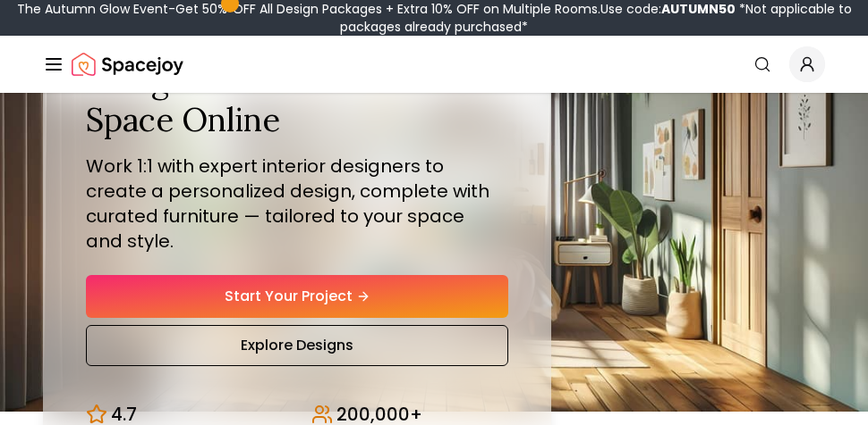  What do you see at coordinates (127, 64) in the screenshot?
I see `a: Spacejoy` at bounding box center [127, 64].